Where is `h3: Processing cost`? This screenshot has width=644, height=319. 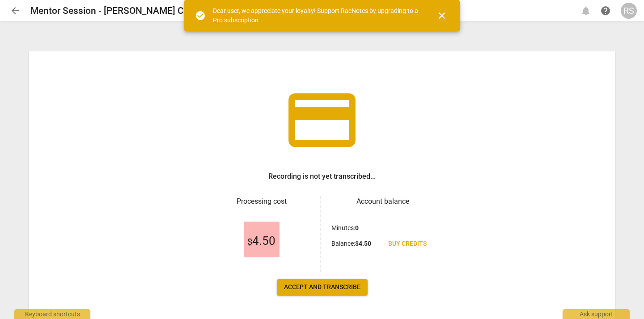
h3: Processing cost is located at coordinates (261, 201).